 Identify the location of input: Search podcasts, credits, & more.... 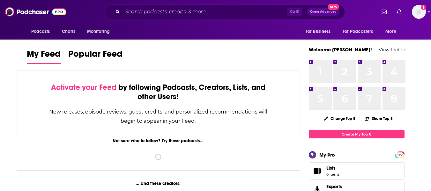
(205, 12).